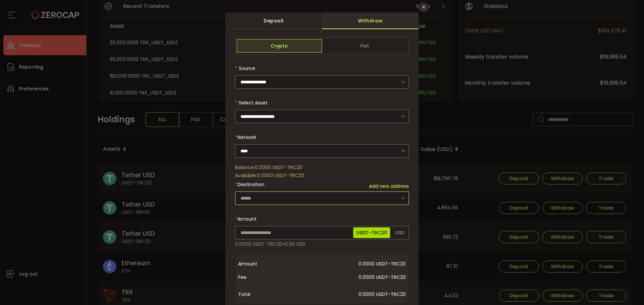 The image size is (644, 305). I want to click on span: Add new address, so click(389, 186).